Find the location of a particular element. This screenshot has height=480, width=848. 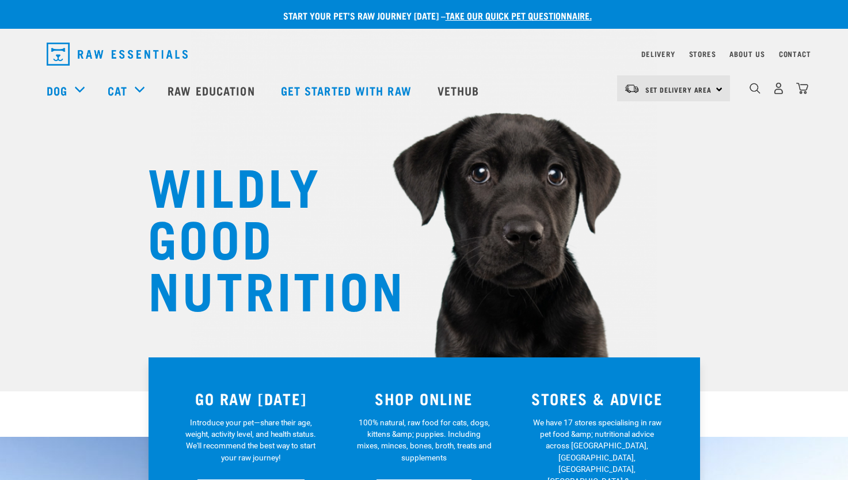

span: Set Delivery Area is located at coordinates (679, 89).